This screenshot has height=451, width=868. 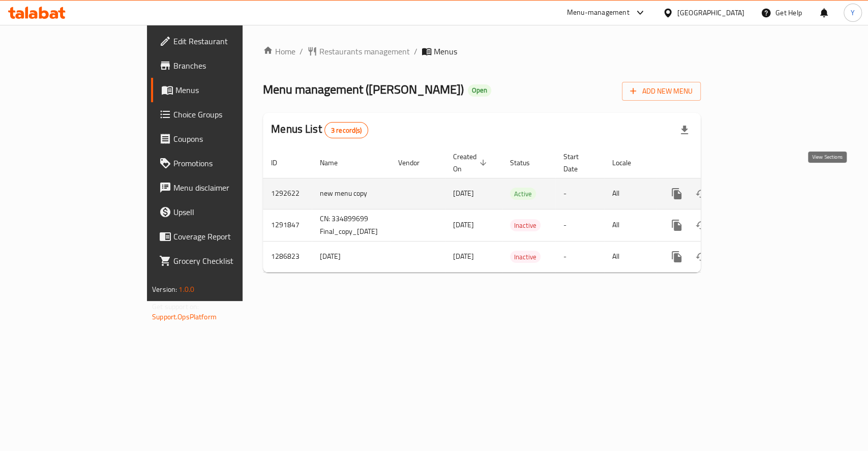 I want to click on span: Created On, so click(x=472, y=163).